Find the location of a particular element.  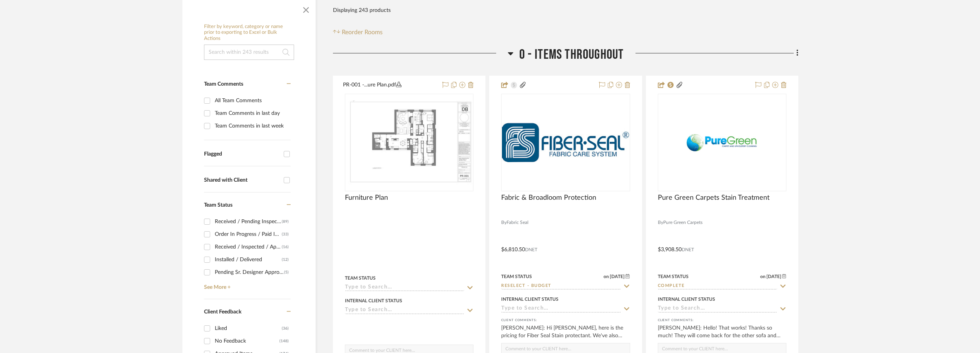

span: Pure Green Carpets Stain Treatment is located at coordinates (713, 198).